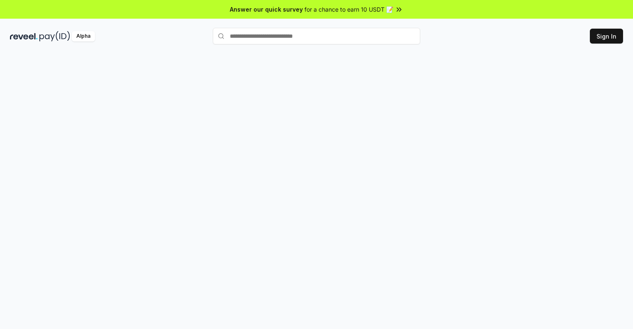 Image resolution: width=633 pixels, height=329 pixels. What do you see at coordinates (349, 9) in the screenshot?
I see `span: for a chance to earn 10 USDT 📝` at bounding box center [349, 9].